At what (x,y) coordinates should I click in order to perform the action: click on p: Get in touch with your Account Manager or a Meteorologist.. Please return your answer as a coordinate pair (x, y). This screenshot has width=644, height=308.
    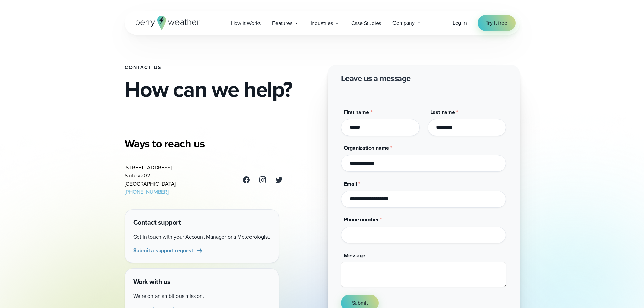
    Looking at the image, I should click on (202, 237).